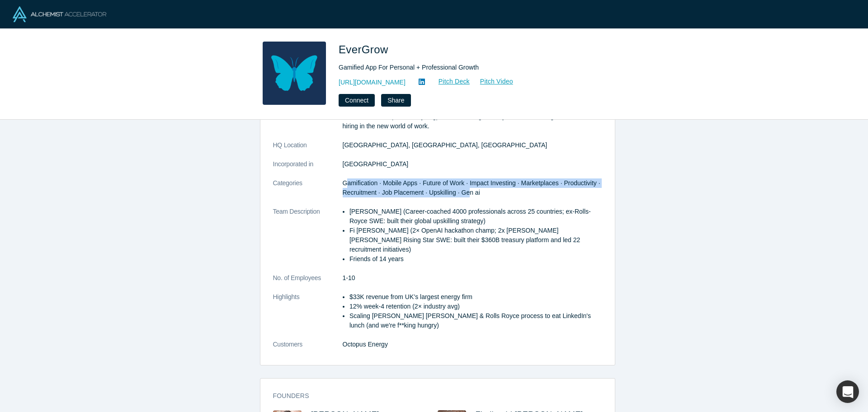 This screenshot has width=868, height=412. Describe the element at coordinates (473, 345) in the screenshot. I see `dd: Octopus Energy` at that location.